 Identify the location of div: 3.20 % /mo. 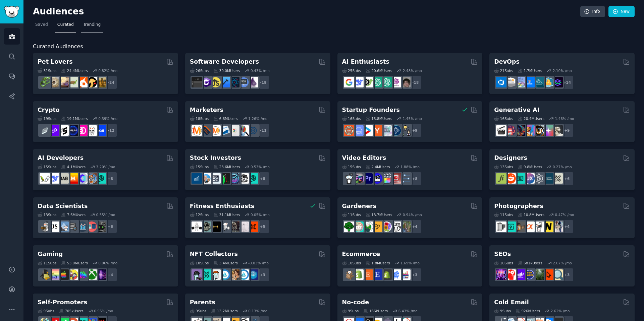
(106, 167).